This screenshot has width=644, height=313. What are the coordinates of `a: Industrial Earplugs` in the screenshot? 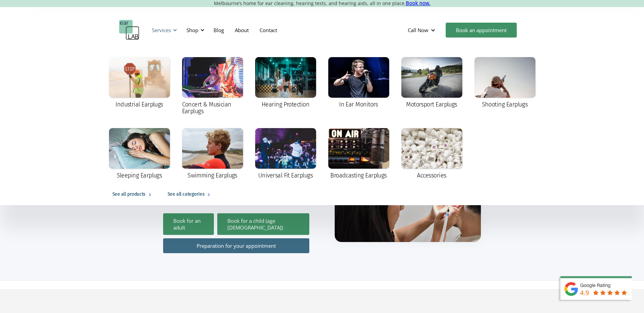 It's located at (139, 83).